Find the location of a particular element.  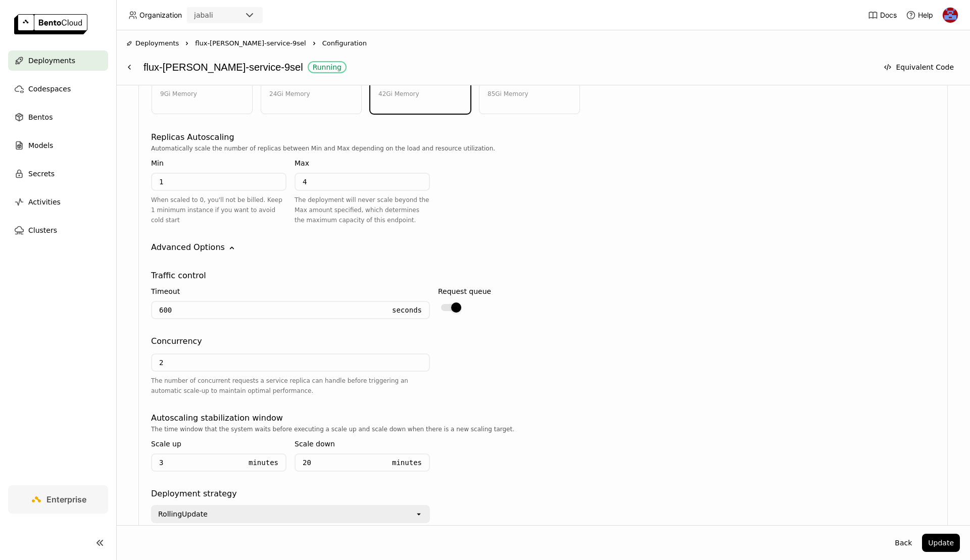

span: Organization is located at coordinates (161, 15).